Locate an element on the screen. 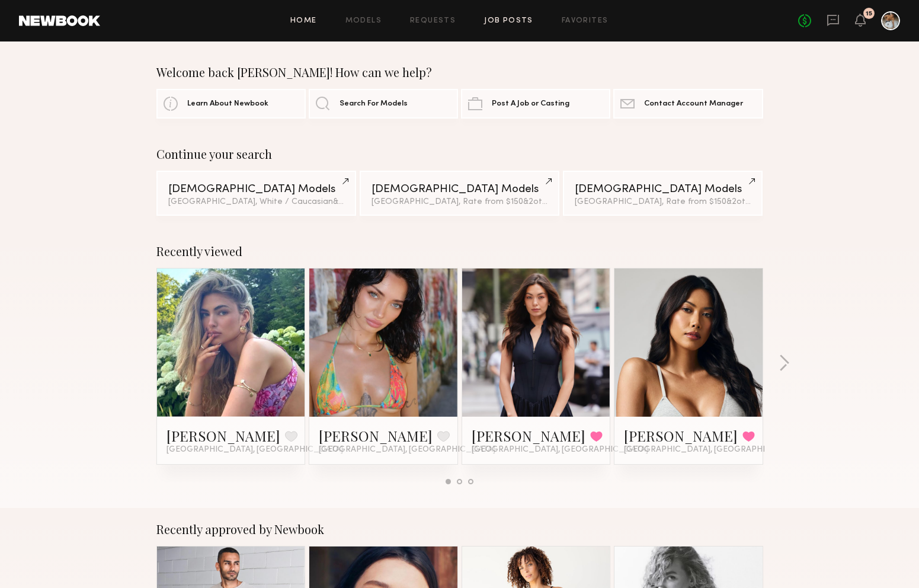 The image size is (919, 588). span: Contact Account Manager is located at coordinates (693, 104).